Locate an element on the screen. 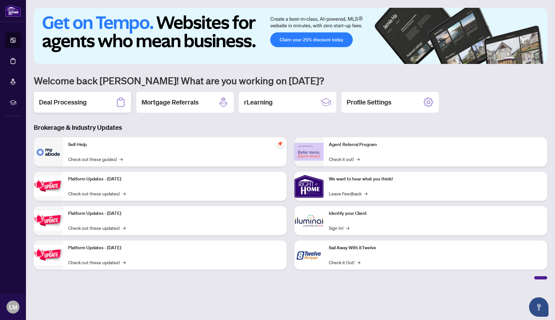 This screenshot has width=555, height=320. button: 2 is located at coordinates (519, 59).